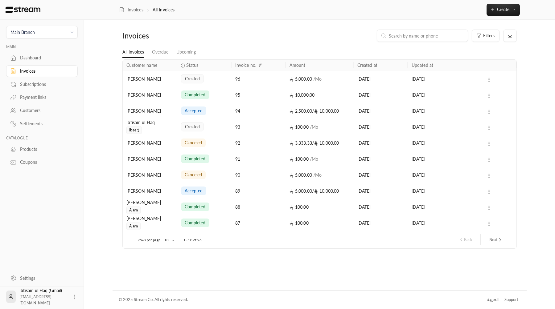 Image resolution: width=555 pixels, height=309 pixels. What do you see at coordinates (193, 175) in the screenshot?
I see `span: canceled` at bounding box center [193, 175].